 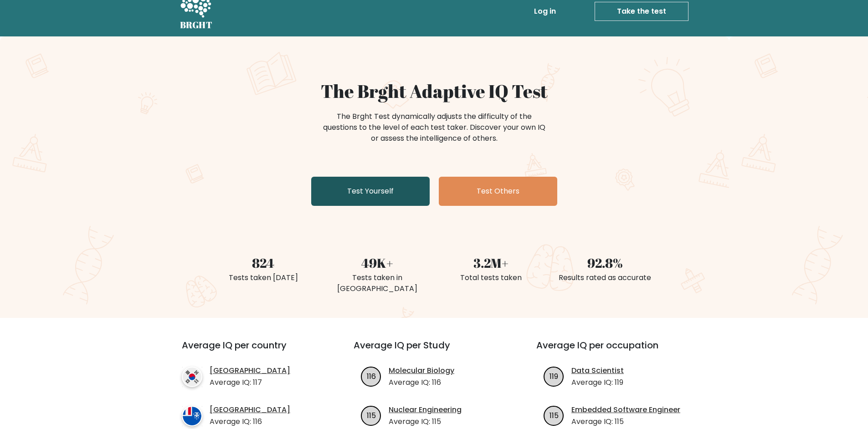 What do you see at coordinates (554, 376) in the screenshot?
I see `text: 119` at bounding box center [554, 376].